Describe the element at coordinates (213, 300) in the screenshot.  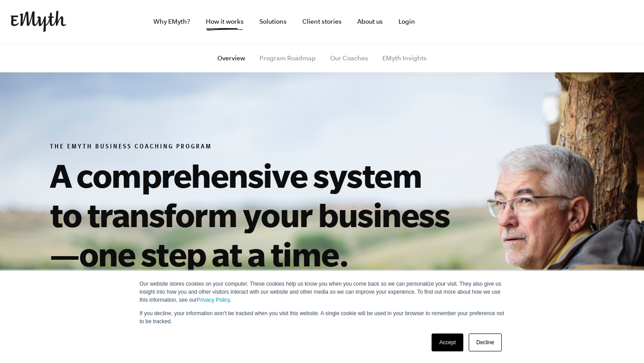
I see `a: Privacy Policy` at that location.